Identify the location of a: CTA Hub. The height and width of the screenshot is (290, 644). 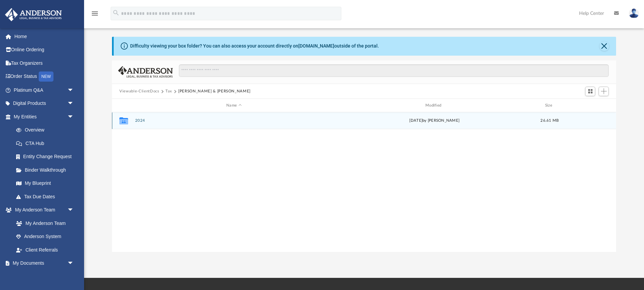
(46, 143).